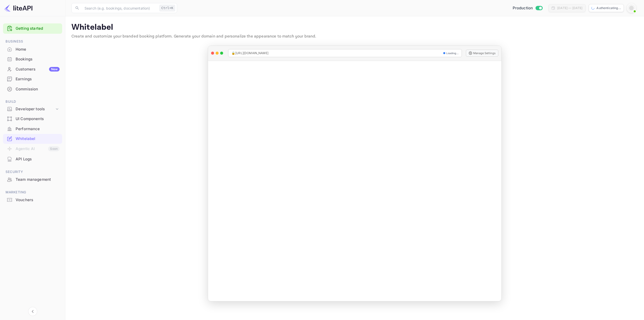 The height and width of the screenshot is (320, 644). What do you see at coordinates (37, 69) in the screenshot?
I see `div: Customers` at bounding box center [37, 69].